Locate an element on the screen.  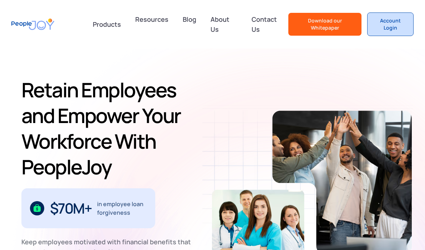
div: Download our Whitepaper is located at coordinates (325, 24).